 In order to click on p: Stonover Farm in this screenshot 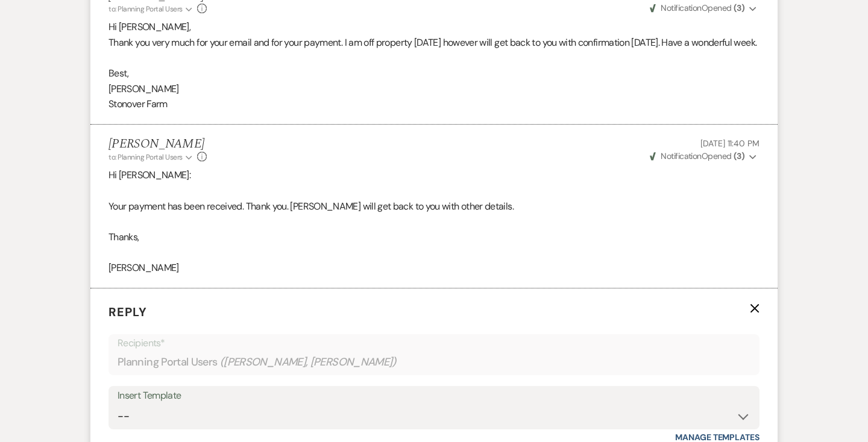, I will do `click(434, 104)`.